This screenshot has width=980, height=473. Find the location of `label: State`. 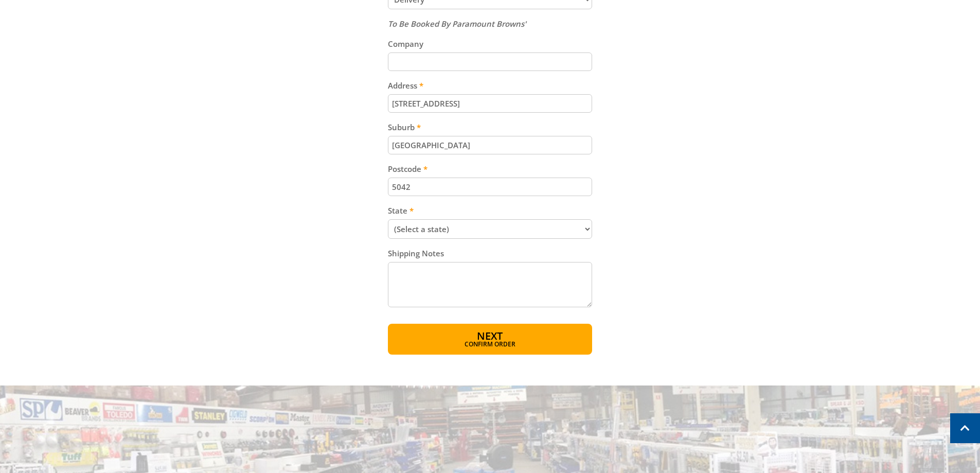

label: State is located at coordinates (490, 210).